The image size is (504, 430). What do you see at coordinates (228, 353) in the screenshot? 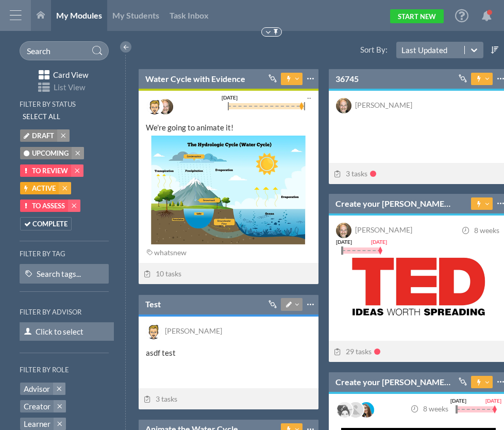
I see `div: asdf test` at bounding box center [228, 353].